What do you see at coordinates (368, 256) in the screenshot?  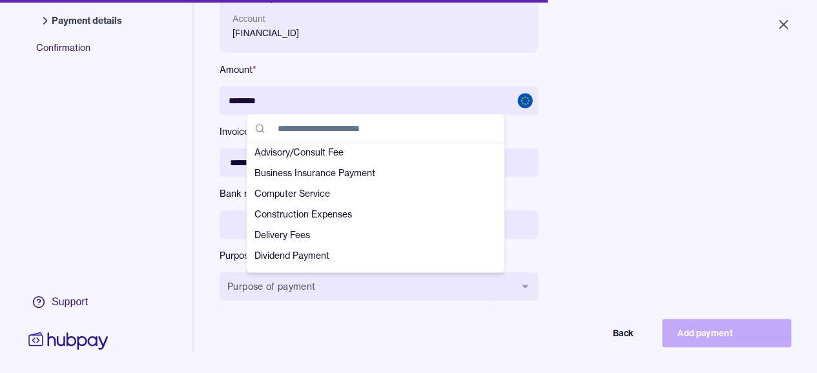 I see `span: Dividend Payment` at bounding box center [368, 256].